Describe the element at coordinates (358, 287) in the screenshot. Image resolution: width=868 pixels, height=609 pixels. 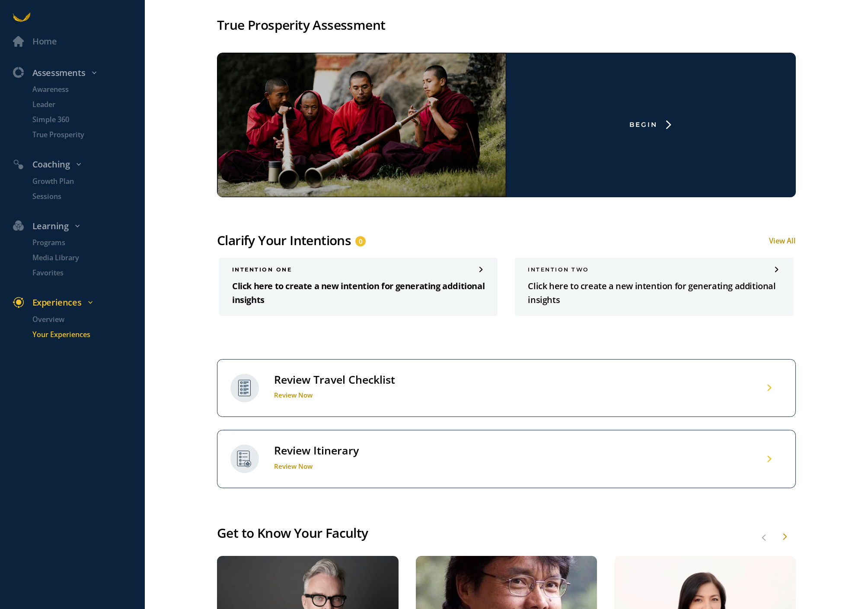
I see `a: INTENTION oneClick here to create a new intention for generating additional insights` at that location.